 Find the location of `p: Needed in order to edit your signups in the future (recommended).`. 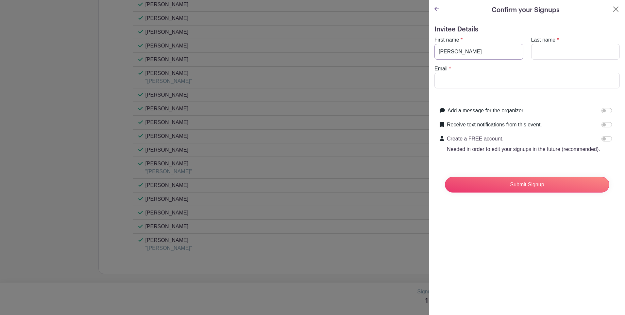

p: Needed in order to edit your signups in the future (recommended). is located at coordinates (524, 149).